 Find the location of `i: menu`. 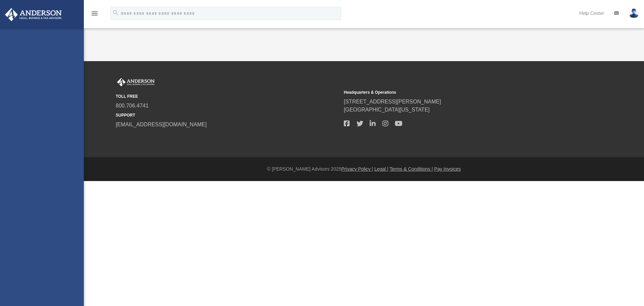

i: menu is located at coordinates (94, 13).